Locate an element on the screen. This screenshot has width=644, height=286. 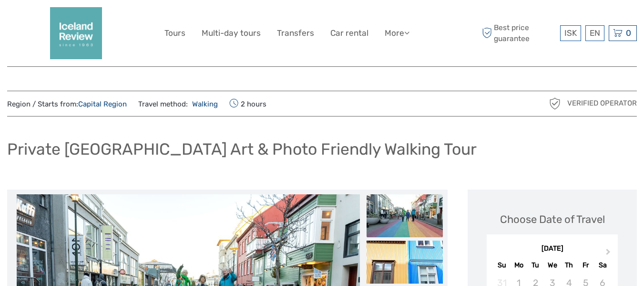
div: Su is located at coordinates (502, 265).